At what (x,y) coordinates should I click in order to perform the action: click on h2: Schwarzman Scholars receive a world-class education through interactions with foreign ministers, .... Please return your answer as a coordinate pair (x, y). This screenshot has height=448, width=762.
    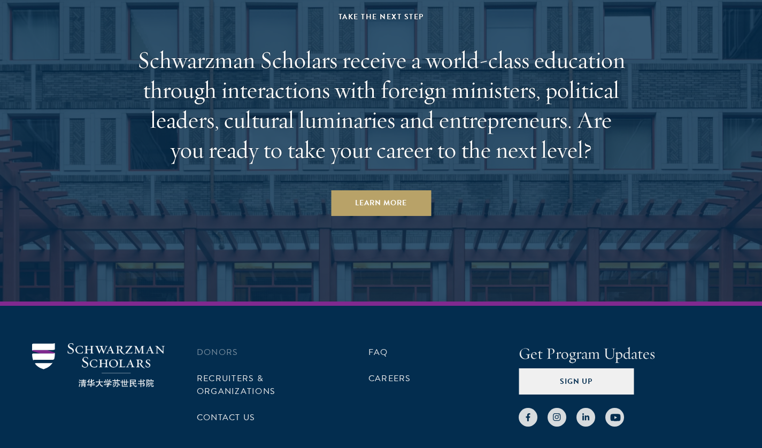
    Looking at the image, I should click on (381, 105).